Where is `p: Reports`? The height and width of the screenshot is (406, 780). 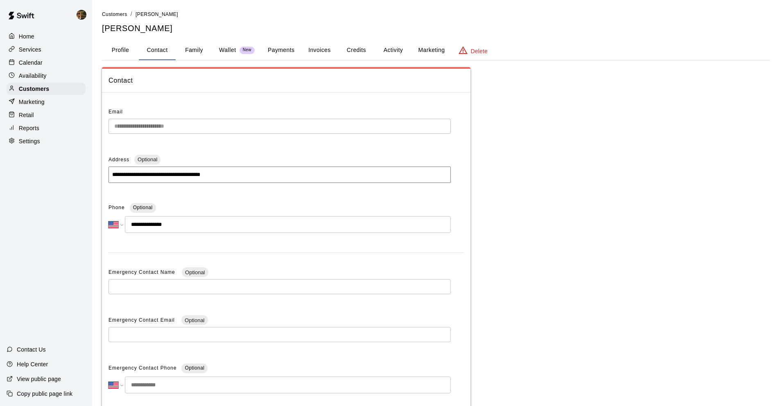
p: Reports is located at coordinates (29, 128).